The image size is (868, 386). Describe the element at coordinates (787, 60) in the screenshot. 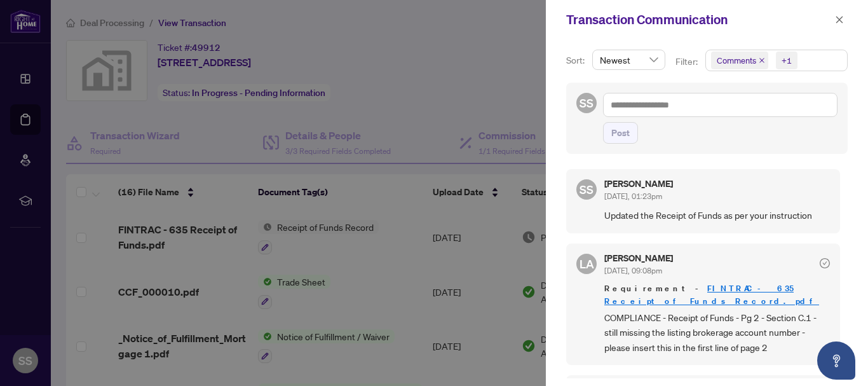

I see `div: +1` at that location.